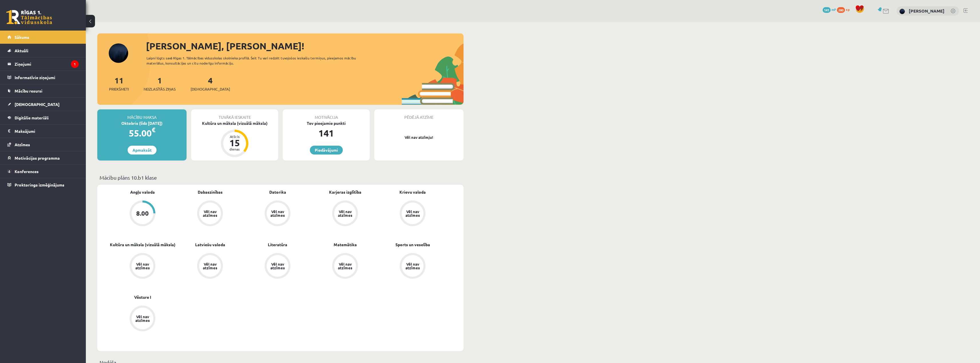 This screenshot has width=980, height=363. I want to click on span: Proktoringa izmēģinājums, so click(39, 185).